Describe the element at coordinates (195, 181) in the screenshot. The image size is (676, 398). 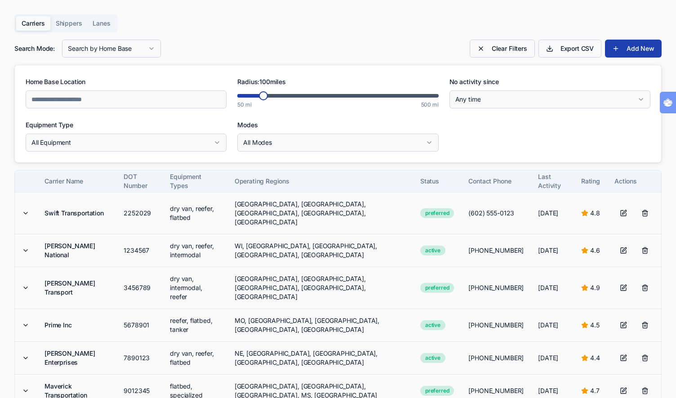
I see `th: Equipment Types` at that location.